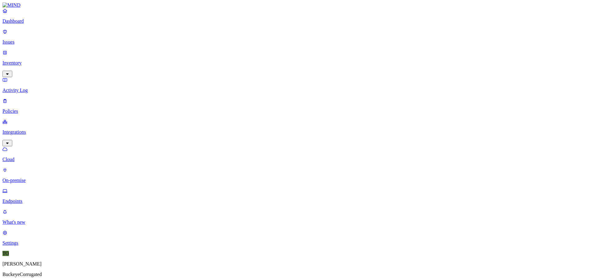 The image size is (590, 280). What do you see at coordinates (295, 90) in the screenshot?
I see `p: Activity Log` at bounding box center [295, 90].